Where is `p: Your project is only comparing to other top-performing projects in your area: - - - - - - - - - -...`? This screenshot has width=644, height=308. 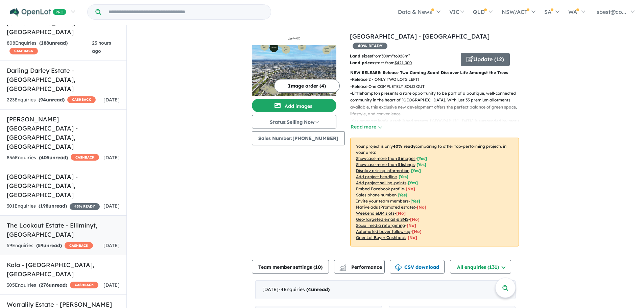
p: Your project is only comparing to other top-performing projects in your area: - - - - - - - - - -... is located at coordinates (435, 192).